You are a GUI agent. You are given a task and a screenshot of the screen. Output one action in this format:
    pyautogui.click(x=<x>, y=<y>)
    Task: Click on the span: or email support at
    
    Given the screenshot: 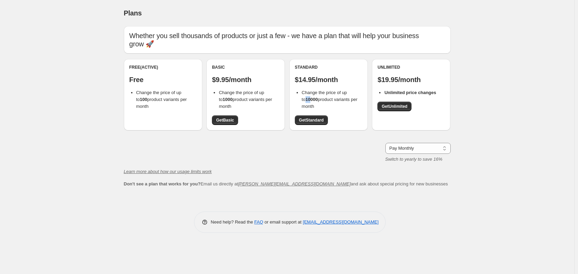 What is the action you would take?
    pyautogui.click(x=283, y=222)
    